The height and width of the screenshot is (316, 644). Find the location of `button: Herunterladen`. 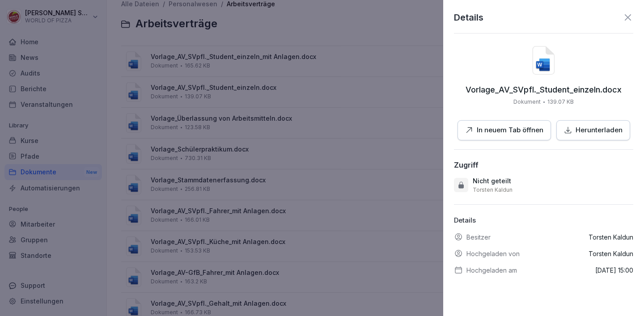

button: Herunterladen is located at coordinates (593, 130).